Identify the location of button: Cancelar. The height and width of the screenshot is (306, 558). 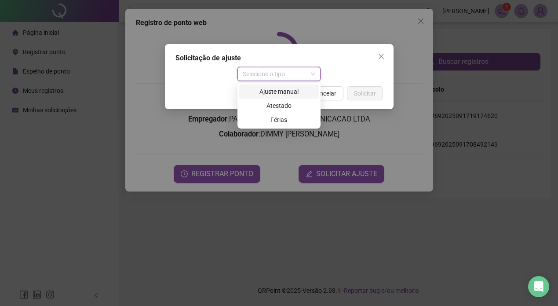
(324, 93).